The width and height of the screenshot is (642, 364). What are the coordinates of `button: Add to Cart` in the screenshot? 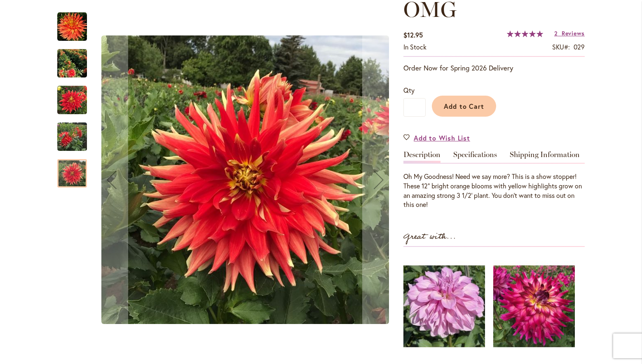 It's located at (464, 106).